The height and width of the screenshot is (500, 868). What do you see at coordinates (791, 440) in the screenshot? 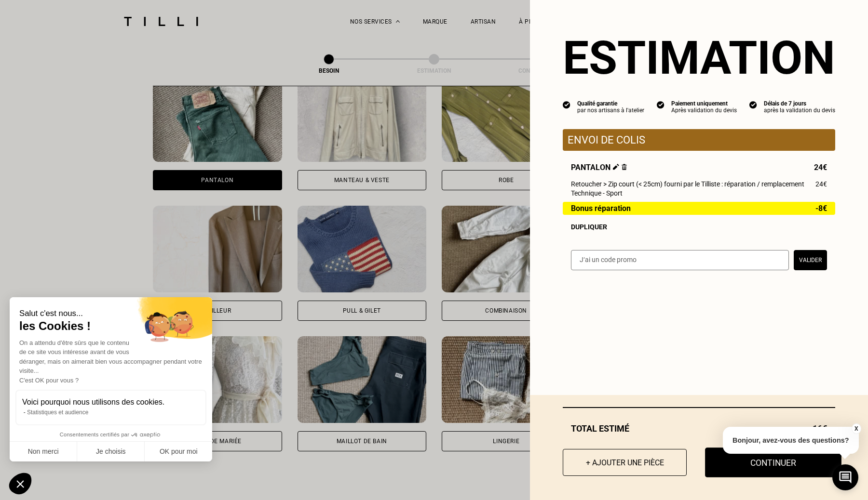
I see `p: Bonjour, avez-vous des questions?` at bounding box center [791, 440].